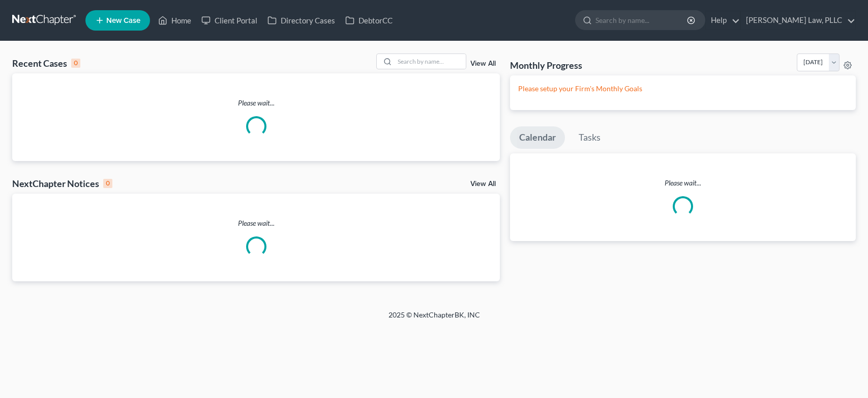 This screenshot has height=398, width=868. What do you see at coordinates (723, 20) in the screenshot?
I see `a: Help` at bounding box center [723, 20].